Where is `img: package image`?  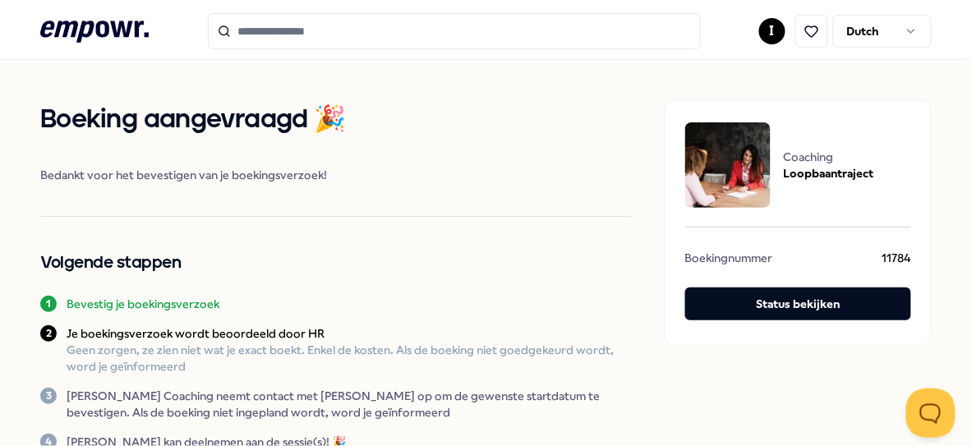 img: package image is located at coordinates (728, 165).